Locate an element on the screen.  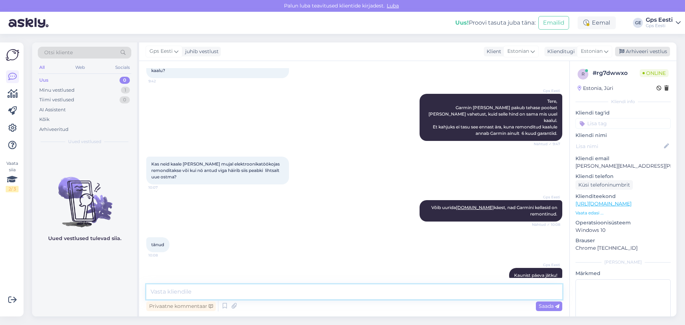
div: # rg7dwwxo is located at coordinates (616, 73).